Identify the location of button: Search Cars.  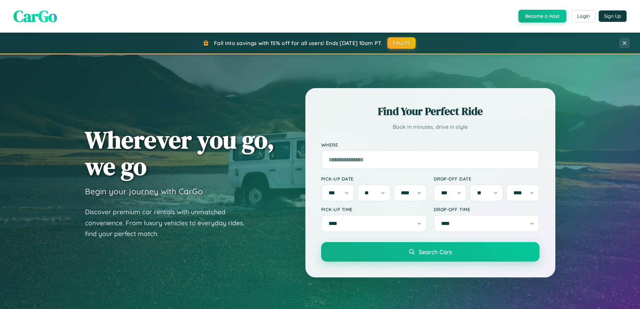
(430, 251).